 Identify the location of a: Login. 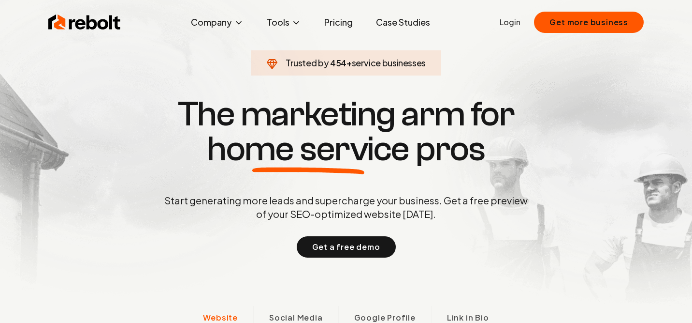
(510, 22).